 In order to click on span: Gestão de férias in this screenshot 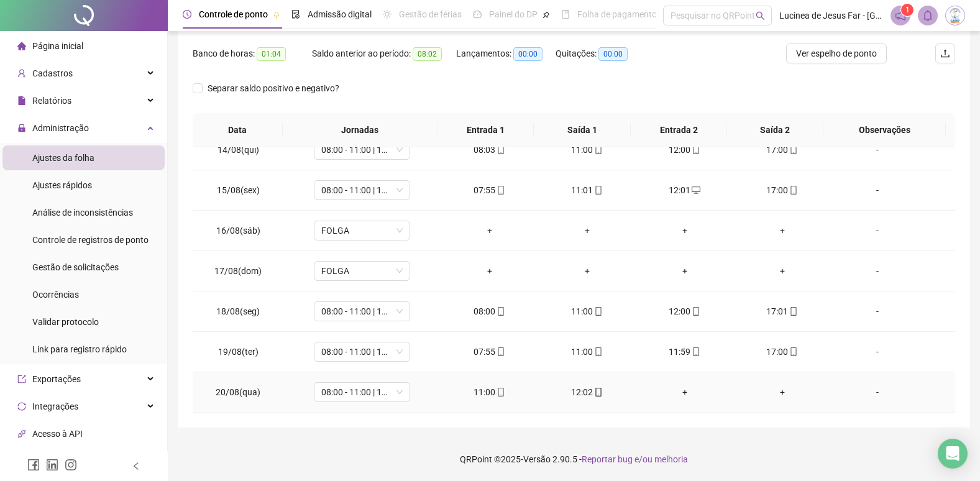, I will do `click(430, 15)`.